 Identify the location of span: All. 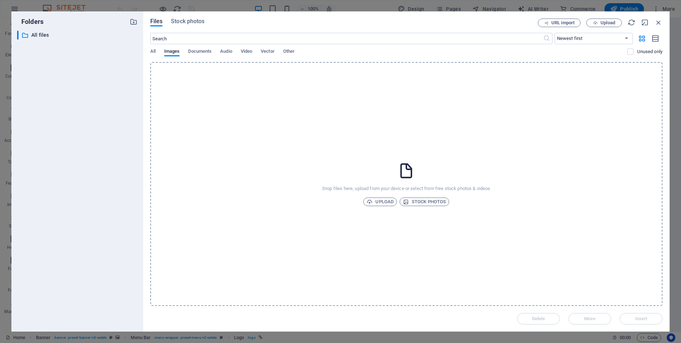
(153, 52).